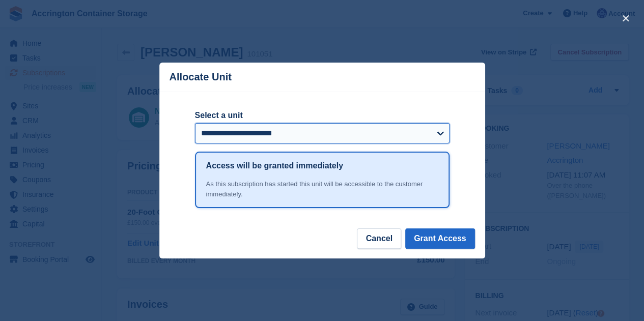  What do you see at coordinates (379, 239) in the screenshot?
I see `button: Cancel` at bounding box center [379, 239].